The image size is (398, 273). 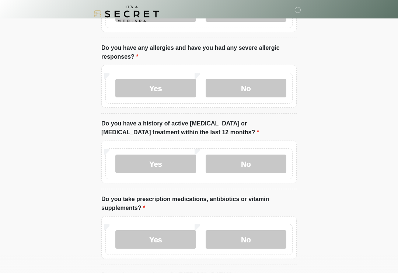 What do you see at coordinates (199, 52) in the screenshot?
I see `label: Do you have any allergies and have you had any severe allergic responses?` at bounding box center [199, 52].